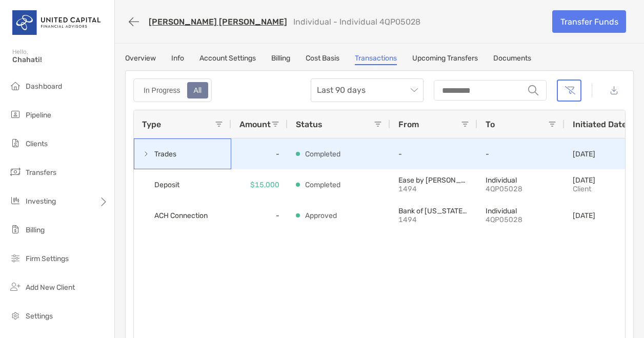 The height and width of the screenshot is (338, 644). Describe the element at coordinates (15, 316) in the screenshot. I see `img: settings icon` at that location.